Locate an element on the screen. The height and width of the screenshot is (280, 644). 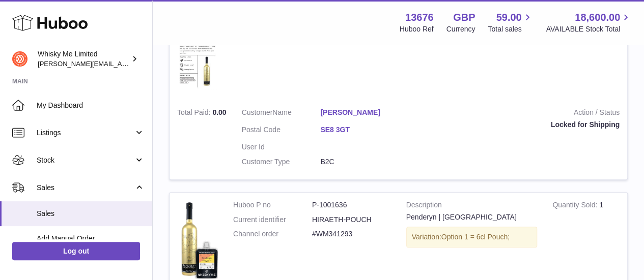
dt: Customer Type is located at coordinates (281, 161).